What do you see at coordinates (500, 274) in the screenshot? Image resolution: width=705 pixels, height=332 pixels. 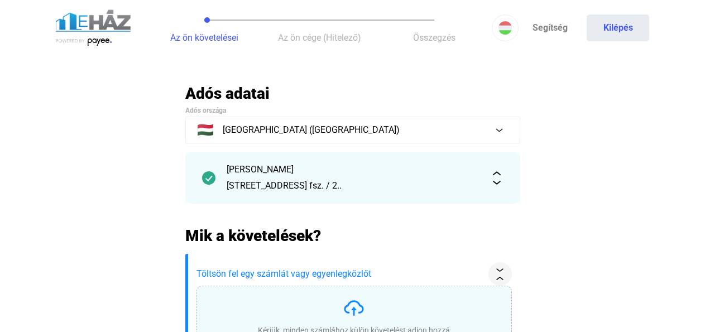 I see `img: collapse` at bounding box center [500, 274].